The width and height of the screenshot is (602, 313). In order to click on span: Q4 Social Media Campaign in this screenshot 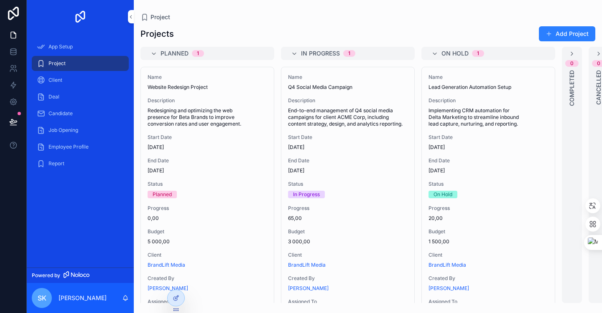, I will do `click(348, 87)`.